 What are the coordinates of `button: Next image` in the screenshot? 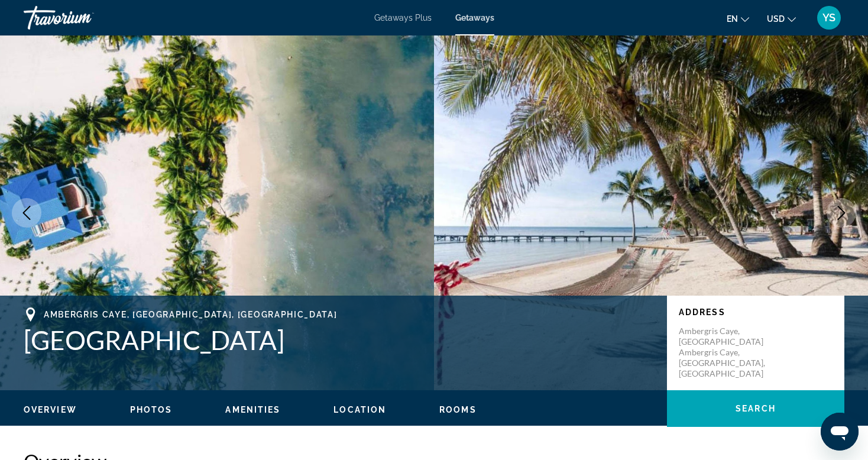 It's located at (842, 213).